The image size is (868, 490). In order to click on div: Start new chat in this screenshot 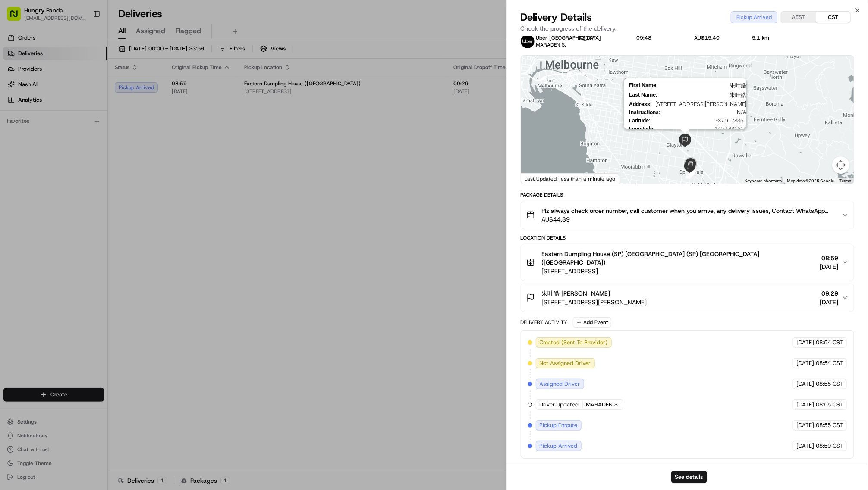, I will do `click(90, 147)`.